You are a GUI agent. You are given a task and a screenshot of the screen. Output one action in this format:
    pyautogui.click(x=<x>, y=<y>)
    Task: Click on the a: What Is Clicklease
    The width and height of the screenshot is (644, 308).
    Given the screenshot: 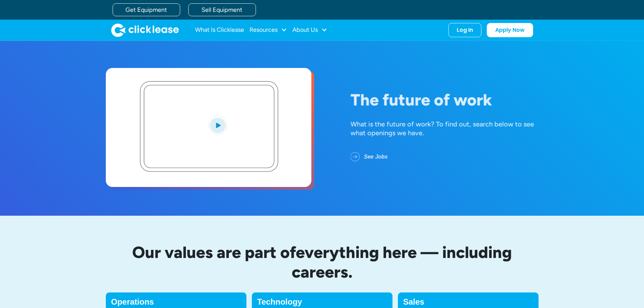 What is the action you would take?
    pyautogui.click(x=219, y=30)
    